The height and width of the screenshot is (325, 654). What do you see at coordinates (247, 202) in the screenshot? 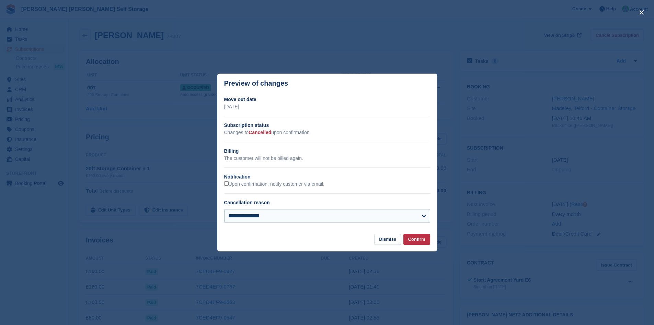
I see `label: Cancellation reason` at bounding box center [247, 202].